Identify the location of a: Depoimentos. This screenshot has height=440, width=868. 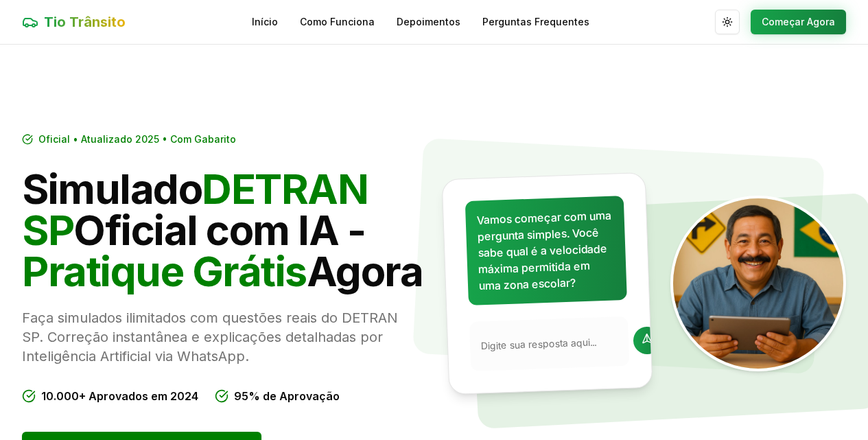
(428, 22).